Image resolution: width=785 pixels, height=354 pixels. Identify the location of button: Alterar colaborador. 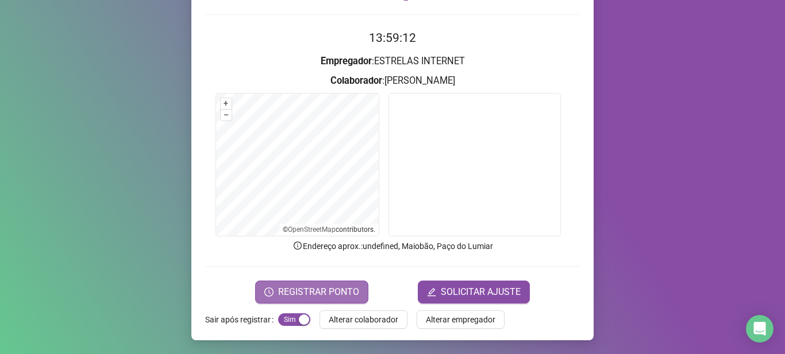
(363, 320).